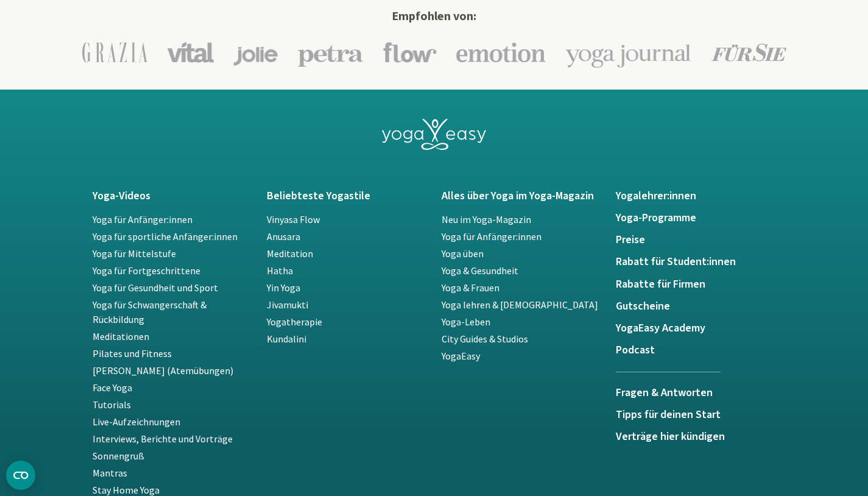  I want to click on a: Yoga-Videos, so click(173, 197).